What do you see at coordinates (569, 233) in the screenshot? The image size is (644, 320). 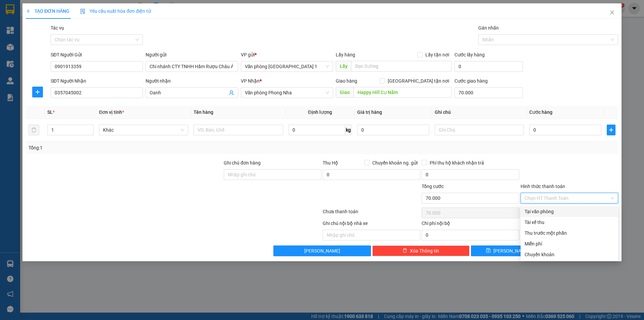 I see `div: Thu trước một phần` at bounding box center [569, 233].